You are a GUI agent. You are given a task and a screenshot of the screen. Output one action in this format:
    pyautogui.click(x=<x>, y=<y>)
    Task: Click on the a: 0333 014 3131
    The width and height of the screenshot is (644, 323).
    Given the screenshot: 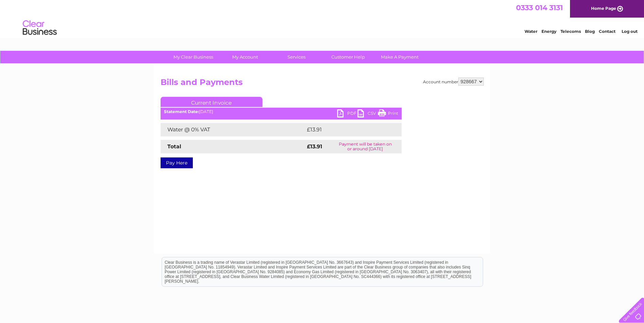 What is the action you would take?
    pyautogui.click(x=540, y=7)
    